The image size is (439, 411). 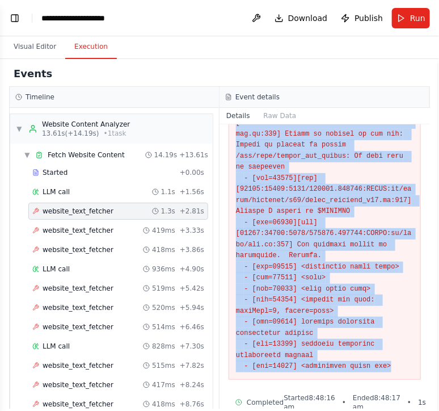 What do you see at coordinates (86, 124) in the screenshot?
I see `div: Website Content Analyzer` at bounding box center [86, 124].